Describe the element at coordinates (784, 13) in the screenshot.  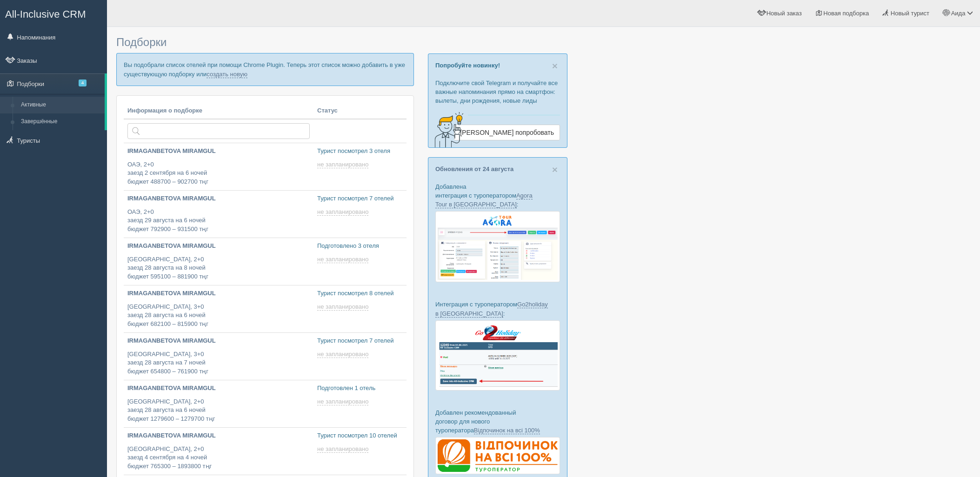
I see `span: Новый заказ` at that location.